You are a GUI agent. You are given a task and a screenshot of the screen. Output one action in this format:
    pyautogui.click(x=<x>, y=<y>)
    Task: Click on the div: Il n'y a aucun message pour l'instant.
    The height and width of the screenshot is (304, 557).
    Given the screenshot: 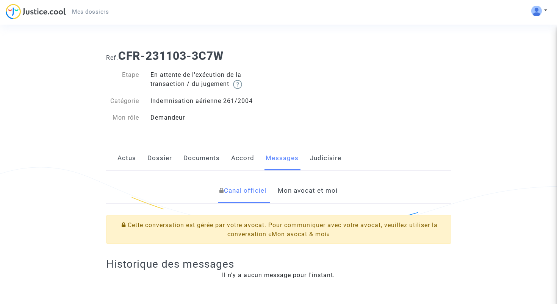 What is the action you would take?
    pyautogui.click(x=279, y=276)
    